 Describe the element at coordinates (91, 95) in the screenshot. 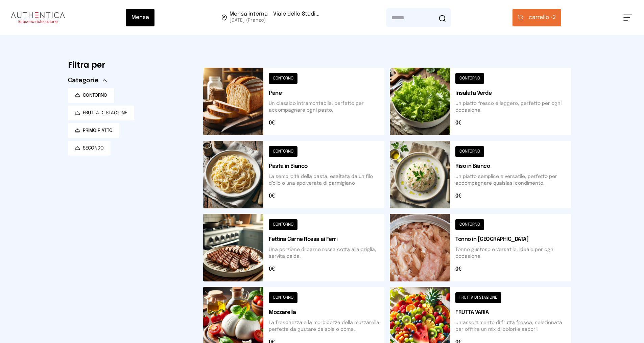

I see `button: CONTORNO` at that location.